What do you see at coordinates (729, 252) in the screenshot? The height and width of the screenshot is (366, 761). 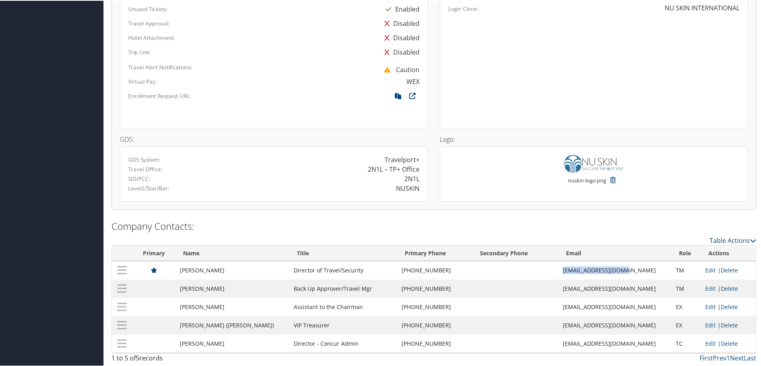 I see `th: Actions` at bounding box center [729, 252].